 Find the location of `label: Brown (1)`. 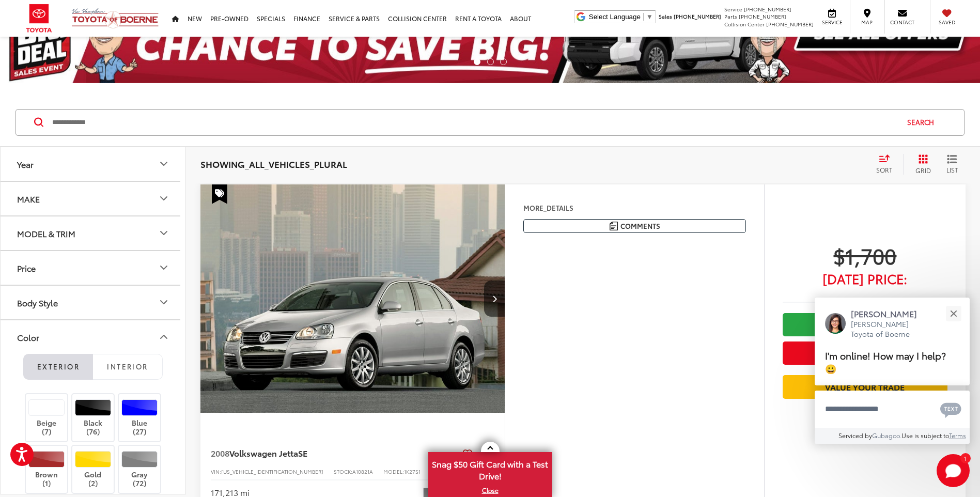

label: Brown (1) is located at coordinates (46, 469).